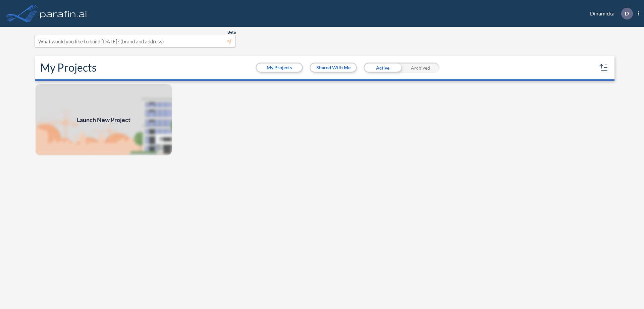  What do you see at coordinates (333, 68) in the screenshot?
I see `button: Shared With Me` at bounding box center [333, 68].